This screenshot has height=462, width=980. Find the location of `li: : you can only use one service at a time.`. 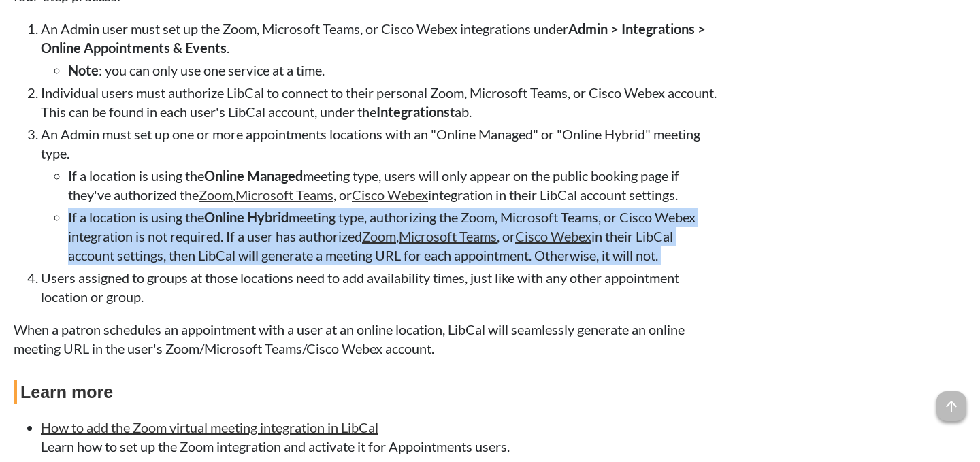

li: : you can only use one service at a time. is located at coordinates (392, 70).